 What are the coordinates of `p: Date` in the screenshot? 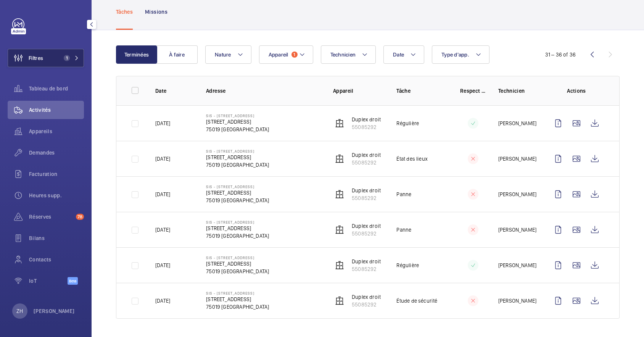 It's located at (175, 91).